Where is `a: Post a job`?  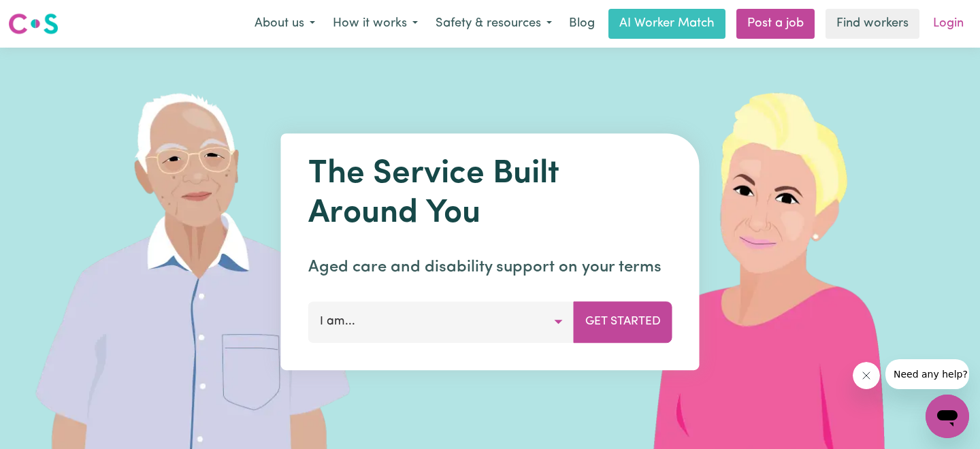
a: Post a job is located at coordinates (775, 24).